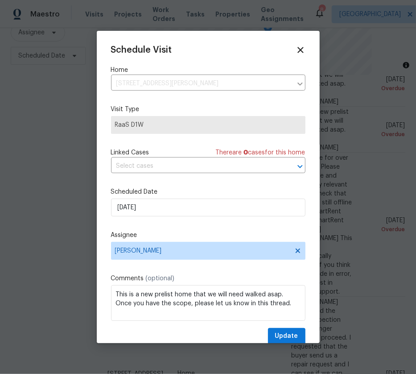 This screenshot has width=416, height=374. Describe the element at coordinates (208, 125) in the screenshot. I see `span: RaaS D1W` at that location.